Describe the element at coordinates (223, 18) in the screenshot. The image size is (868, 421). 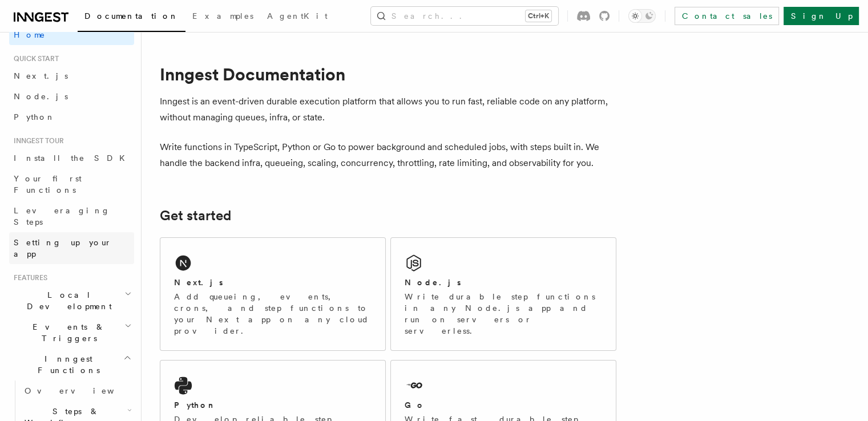
I see `a: Examples` at that location.